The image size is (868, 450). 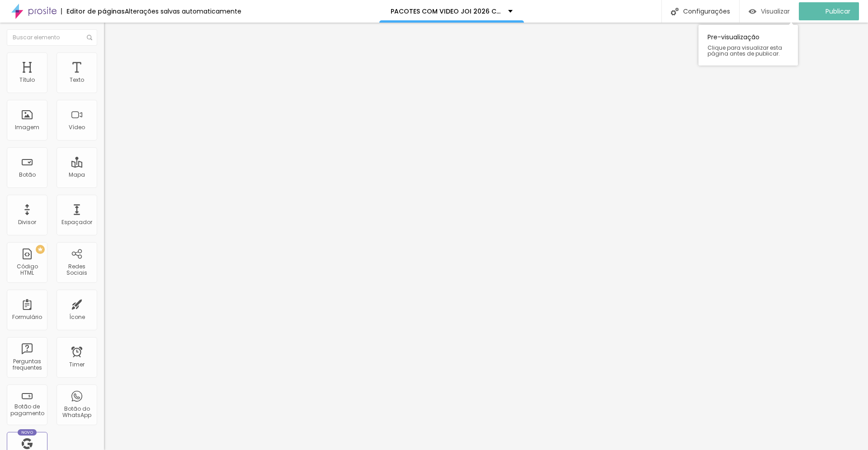 I want to click on div: Editor de páginas, so click(x=93, y=12).